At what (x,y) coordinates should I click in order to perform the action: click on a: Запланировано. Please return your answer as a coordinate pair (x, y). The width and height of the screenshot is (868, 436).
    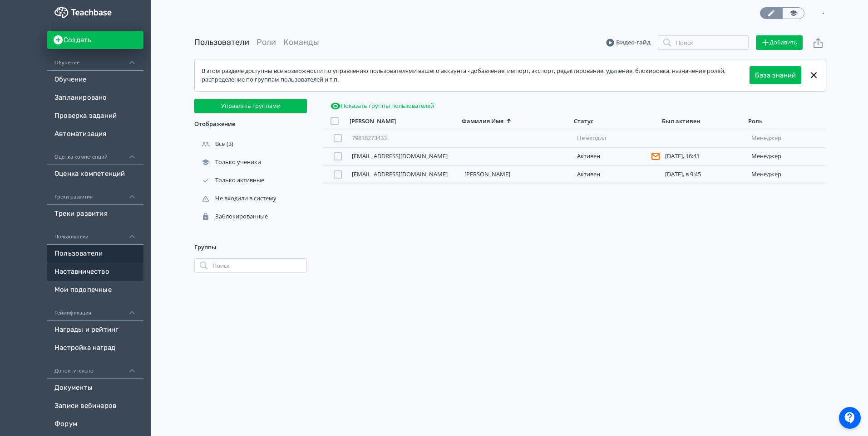
    Looking at the image, I should click on (95, 98).